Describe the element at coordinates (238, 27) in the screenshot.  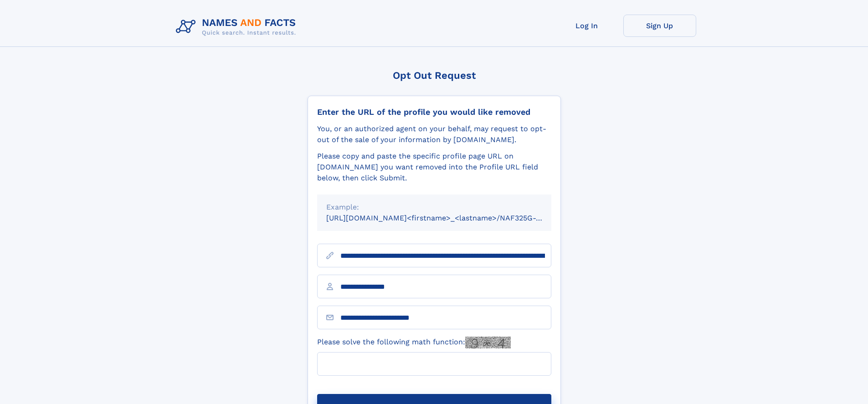
I see `img: Logo Names and Facts` at that location.